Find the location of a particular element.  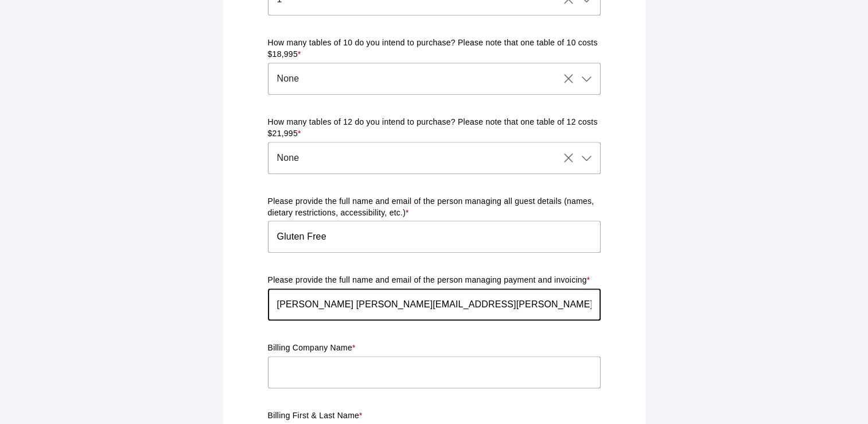

p: Billing First & Last Name is located at coordinates (434, 415).